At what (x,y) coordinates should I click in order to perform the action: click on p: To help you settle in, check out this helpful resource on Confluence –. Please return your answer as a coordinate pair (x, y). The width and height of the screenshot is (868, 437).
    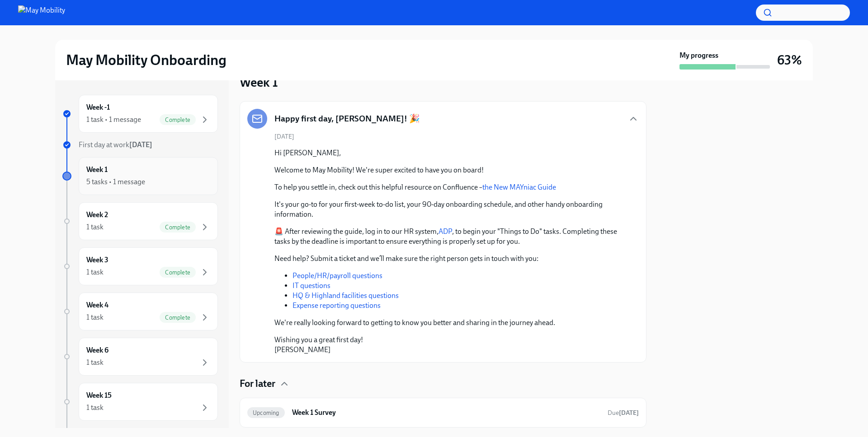
    Looking at the image, I should click on (415, 187).